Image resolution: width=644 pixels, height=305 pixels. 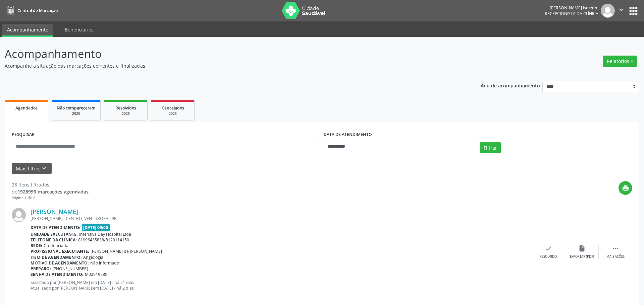 What do you see at coordinates (105, 234) in the screenshot?
I see `span: Intensiva Day Hospital Ltda` at bounding box center [105, 234].